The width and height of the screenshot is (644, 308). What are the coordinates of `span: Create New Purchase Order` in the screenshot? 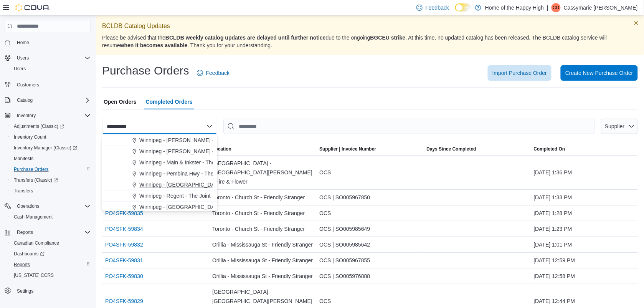 It's located at (599, 73).